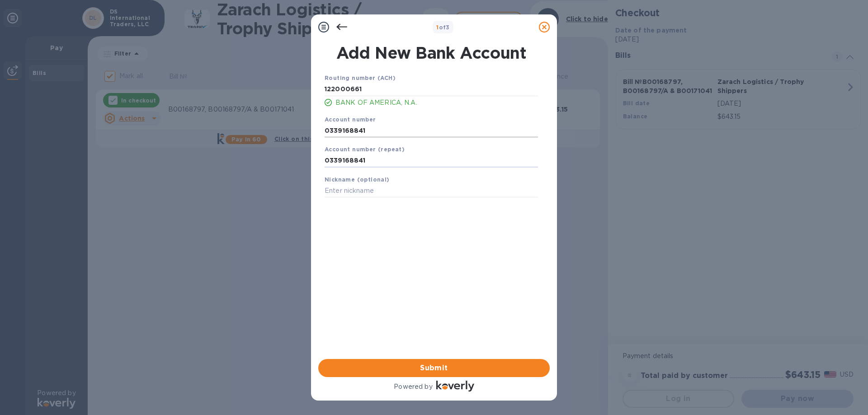 This screenshot has height=415, width=868. What do you see at coordinates (431, 191) in the screenshot?
I see `input: Enter nickname` at bounding box center [431, 191].